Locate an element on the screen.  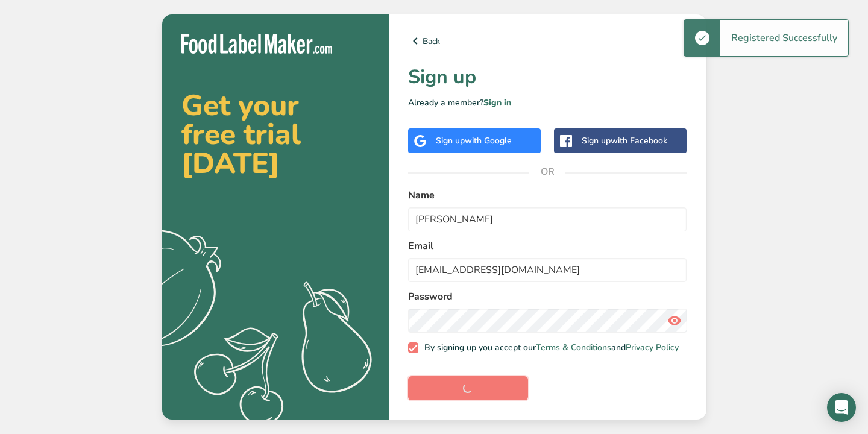
h1: Sign up is located at coordinates (548, 77).